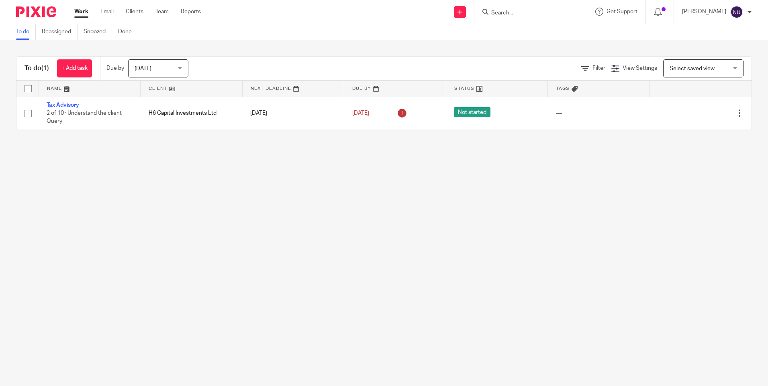 Image resolution: width=768 pixels, height=386 pixels. I want to click on a: Reports, so click(191, 12).